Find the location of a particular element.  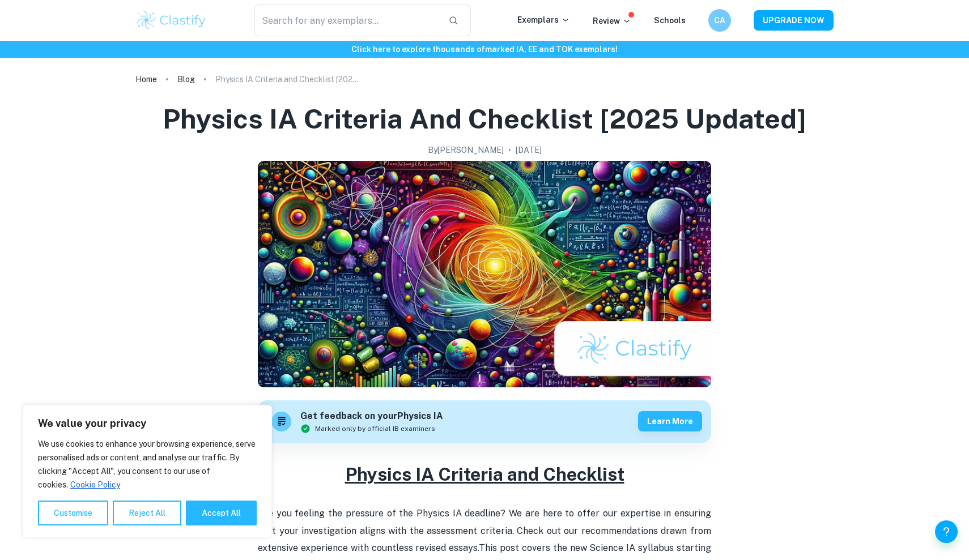

h6: CA is located at coordinates (719, 20).